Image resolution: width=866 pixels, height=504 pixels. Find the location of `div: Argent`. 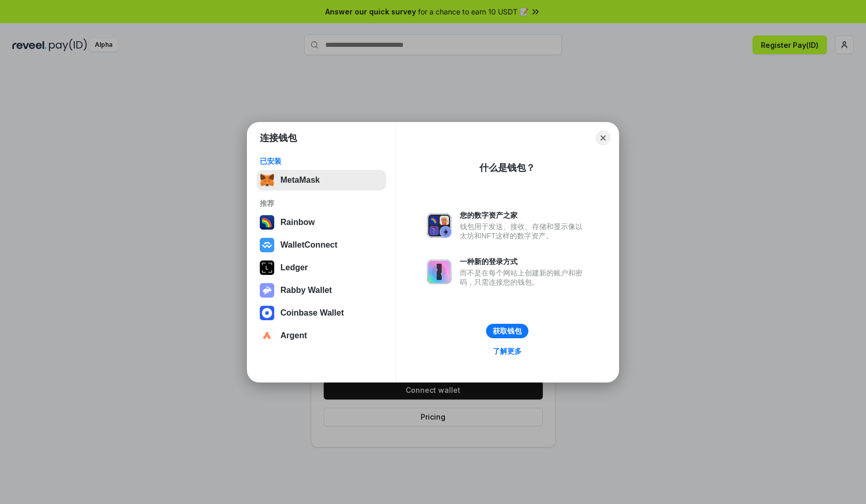

div: Argent is located at coordinates (294, 335).